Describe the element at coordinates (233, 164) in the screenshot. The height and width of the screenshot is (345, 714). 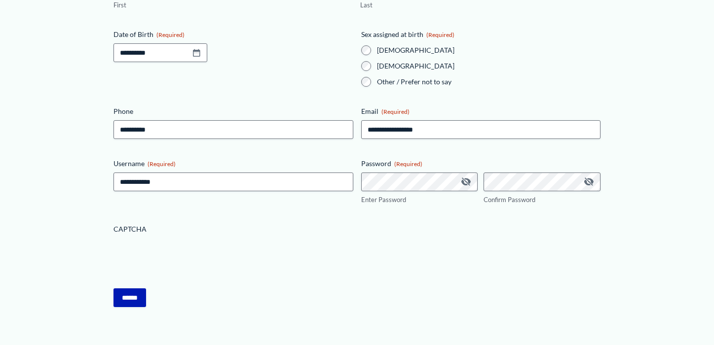
I see `label: Username` at that location.